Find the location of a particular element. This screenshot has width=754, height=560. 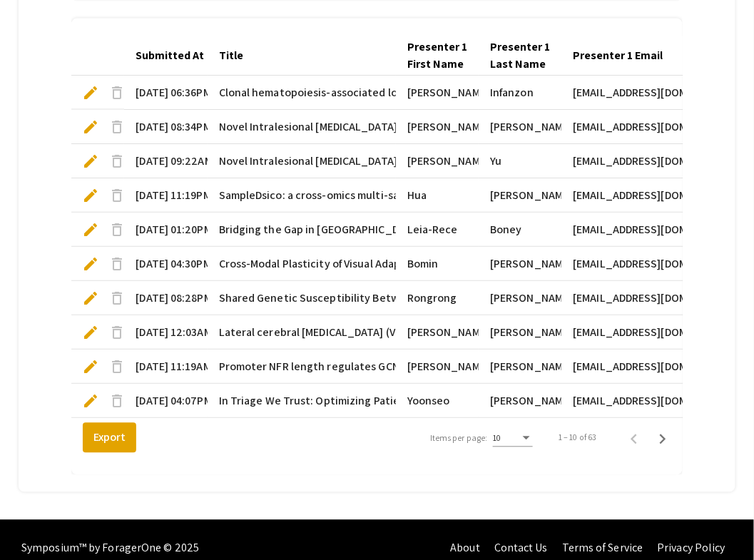

mat-cell: Boney is located at coordinates (520, 230).